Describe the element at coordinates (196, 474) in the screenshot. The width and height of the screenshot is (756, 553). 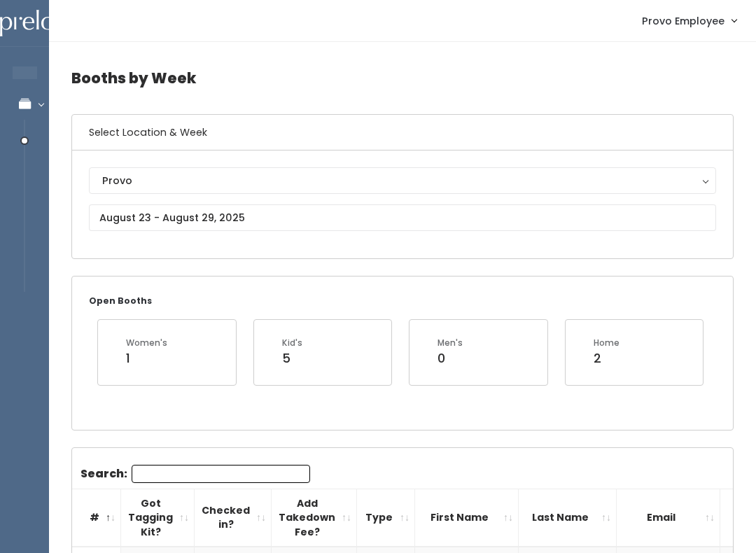
I see `label: Search:` at that location.